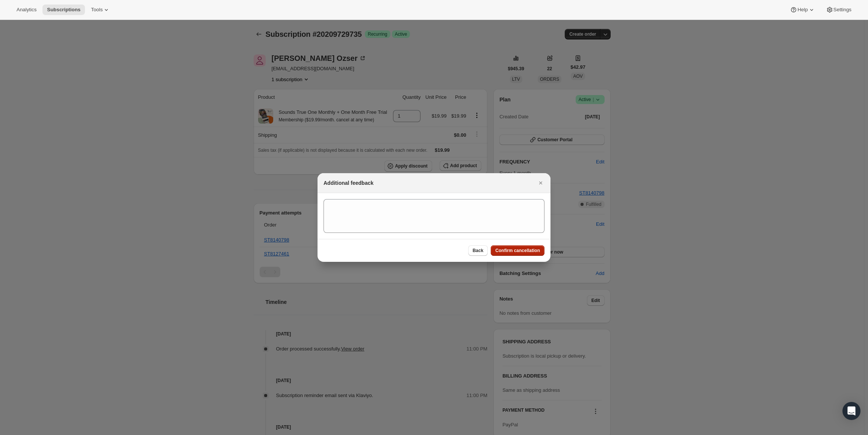 This screenshot has height=435, width=868. I want to click on h2: Additional feedback, so click(348, 183).